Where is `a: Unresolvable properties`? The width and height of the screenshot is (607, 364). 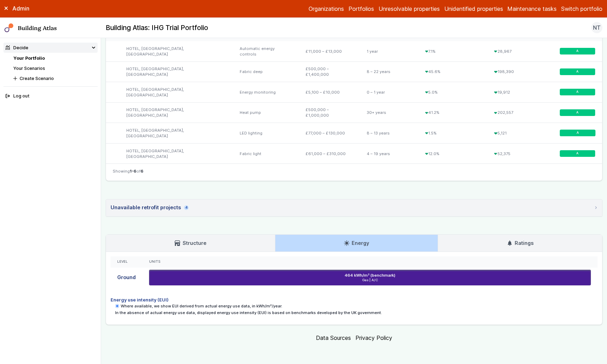
a: Unresolvable properties is located at coordinates (409, 9).